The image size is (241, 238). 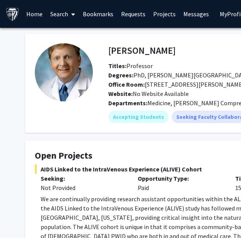 I want to click on p: Opportunity Type:, so click(x=180, y=178).